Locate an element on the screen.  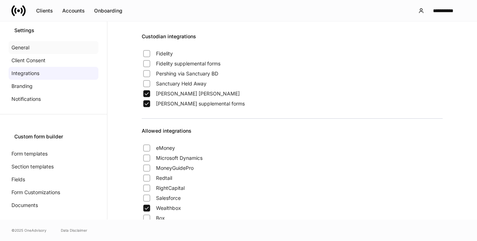
span: MoneyGuidePro is located at coordinates (175, 168).